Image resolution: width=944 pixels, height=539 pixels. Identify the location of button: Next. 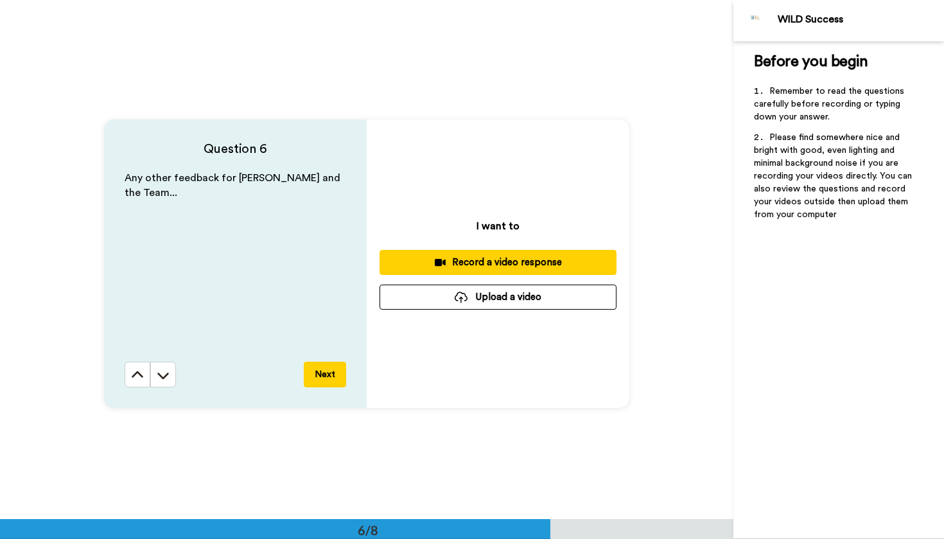
(325, 374).